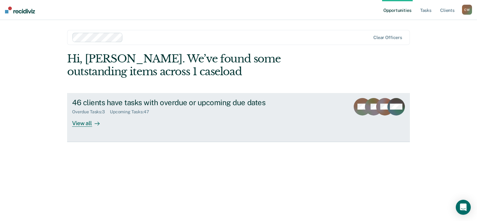 The width and height of the screenshot is (477, 221). Describe the element at coordinates (388, 37) in the screenshot. I see `div: Clear officers` at that location.